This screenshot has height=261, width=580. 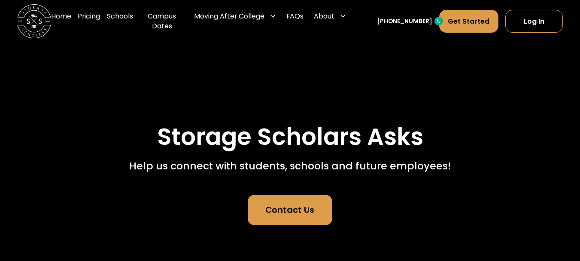 I want to click on img: Storage Scholars main logo, so click(x=34, y=21).